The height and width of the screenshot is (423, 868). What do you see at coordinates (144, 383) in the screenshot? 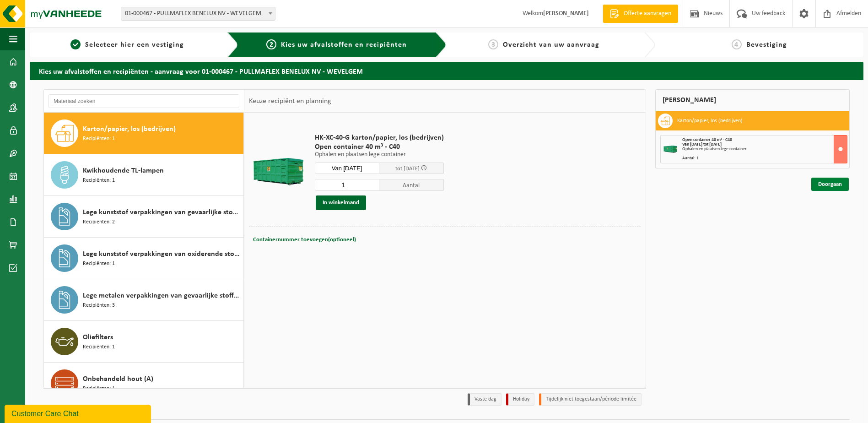
I see `button: Onbehandeld hout (A) Recipiënten: 1` at bounding box center [144, 383].